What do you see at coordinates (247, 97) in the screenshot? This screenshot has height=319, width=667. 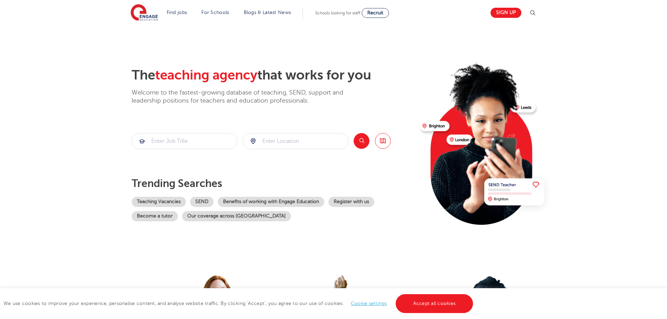 I see `p: Welcome to the fastest-growing database of teaching, SEND, support and leadership positions for t...` at bounding box center [247, 97].